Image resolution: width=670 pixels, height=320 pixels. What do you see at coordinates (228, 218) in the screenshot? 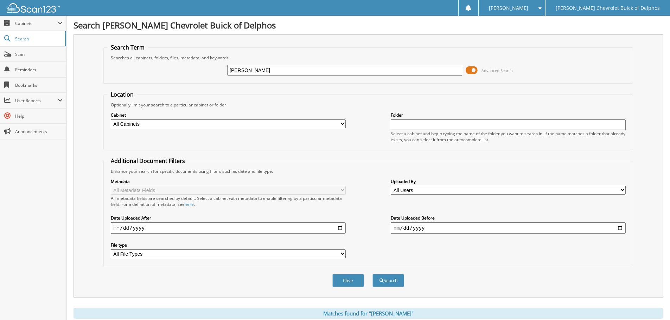
I see `label: Date Uploaded After` at bounding box center [228, 218].